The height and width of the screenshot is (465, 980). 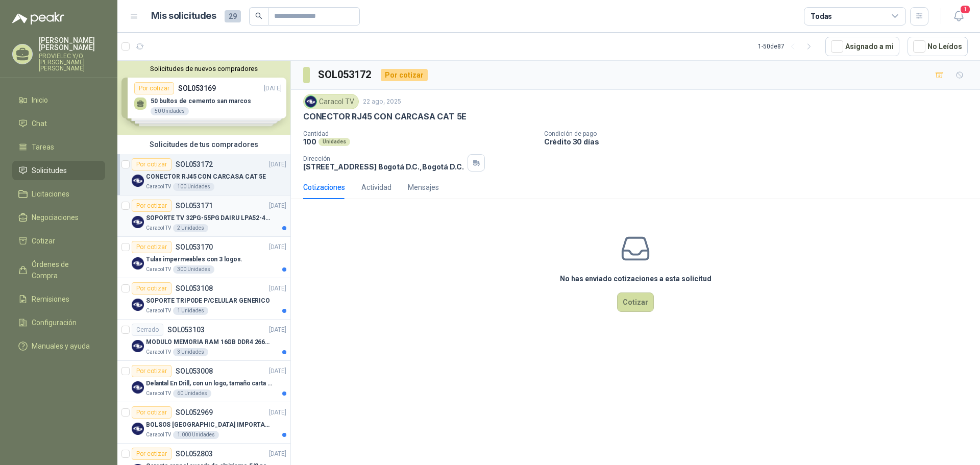 What do you see at coordinates (54, 322) in the screenshot?
I see `span: Configuración` at bounding box center [54, 322].